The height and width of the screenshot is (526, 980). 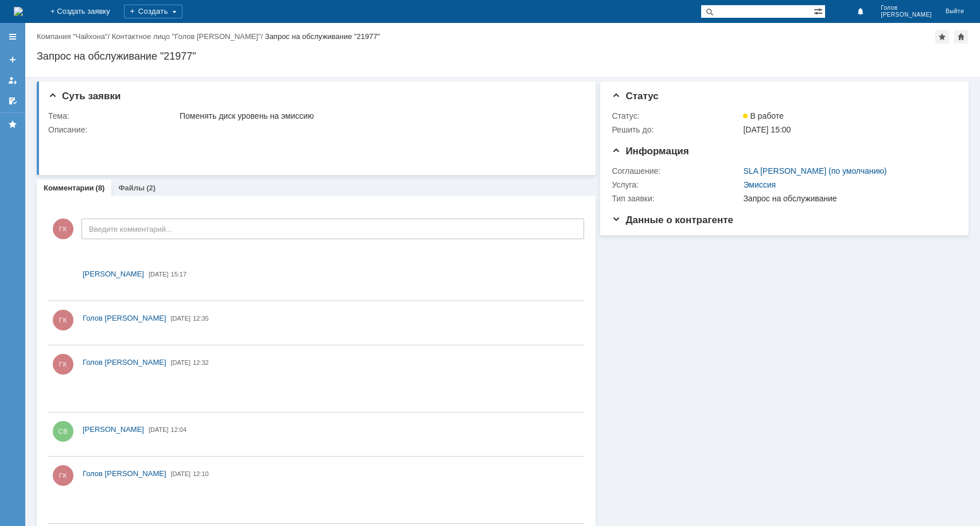 What do you see at coordinates (18, 11) in the screenshot?
I see `a: Перейти на домашнюю страницу` at bounding box center [18, 11].